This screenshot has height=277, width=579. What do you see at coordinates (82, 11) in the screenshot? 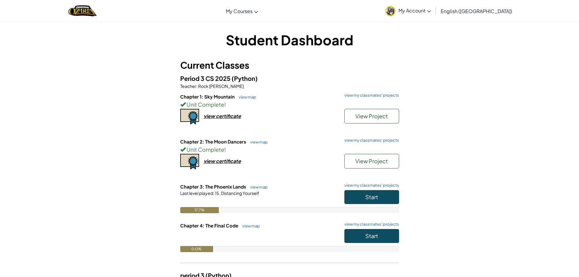
I see `a: Ozaria by CodeCombat logo` at bounding box center [82, 11].